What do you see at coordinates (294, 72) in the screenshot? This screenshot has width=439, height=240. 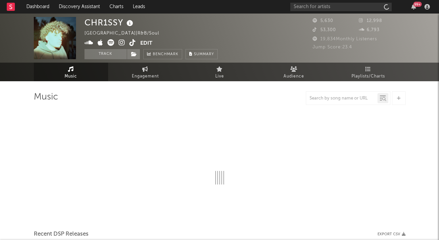 I see `a: Audience` at bounding box center [294, 72].